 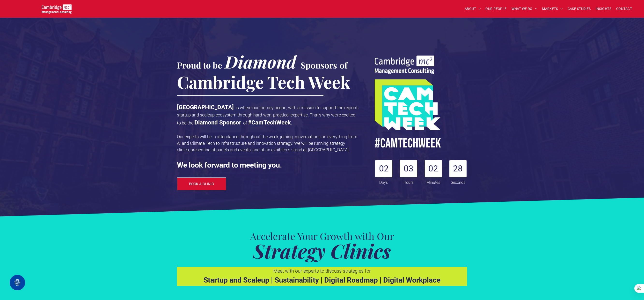 I want to click on img: Go to Homepage, so click(x=56, y=9).